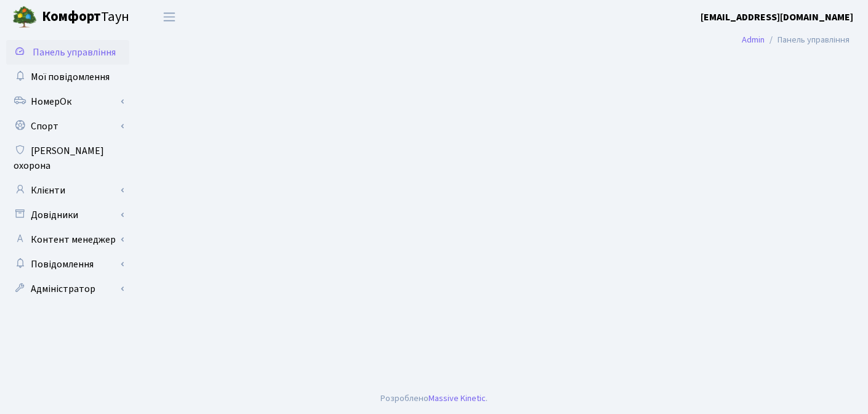 This screenshot has width=868, height=414. What do you see at coordinates (68, 240) in the screenshot?
I see `a: Контент менеджер` at bounding box center [68, 240].